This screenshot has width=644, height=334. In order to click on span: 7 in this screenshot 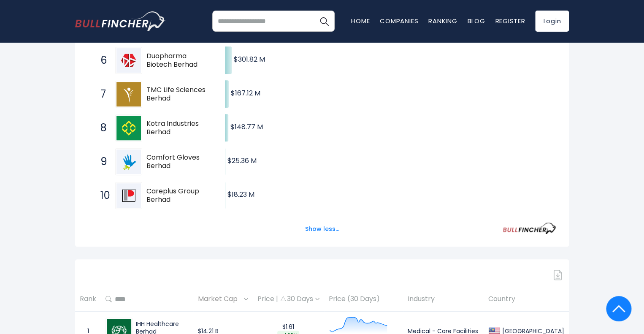, I will do `click(100, 94)`.